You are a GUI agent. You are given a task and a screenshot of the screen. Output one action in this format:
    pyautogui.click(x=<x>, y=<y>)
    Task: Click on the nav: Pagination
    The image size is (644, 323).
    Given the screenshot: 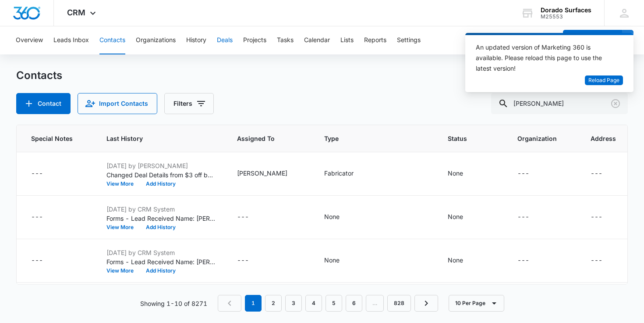 What is the action you would take?
    pyautogui.click(x=328, y=303)
    